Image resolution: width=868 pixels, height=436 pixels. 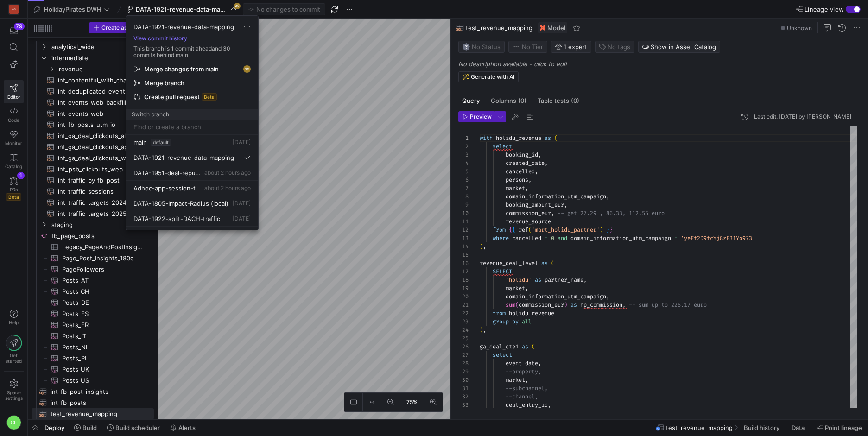 I want to click on span: Adhoc-app-session-traffic, so click(x=168, y=188).